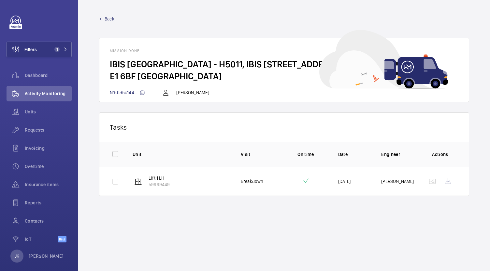 The width and height of the screenshot is (490, 271). I want to click on span: Dashboard, so click(48, 76).